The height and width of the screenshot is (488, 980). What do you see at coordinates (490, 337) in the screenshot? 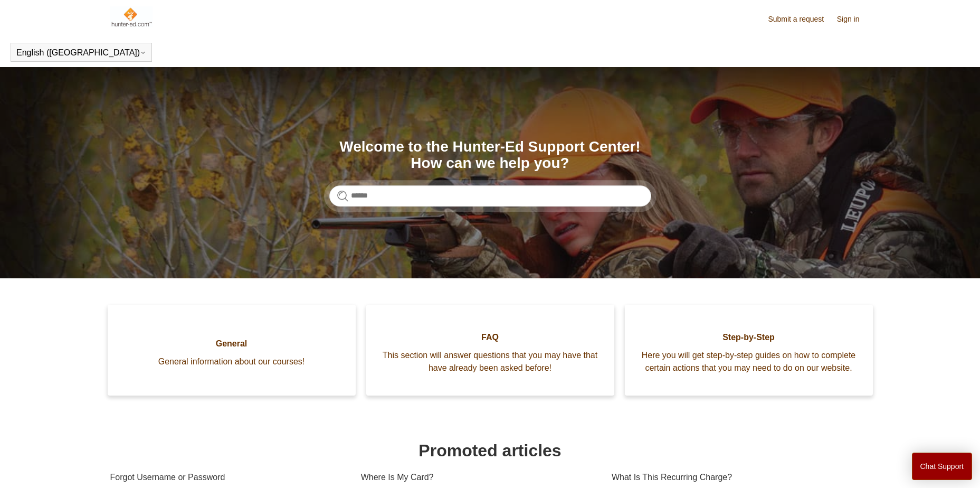
I see `span: FAQ` at bounding box center [490, 337].